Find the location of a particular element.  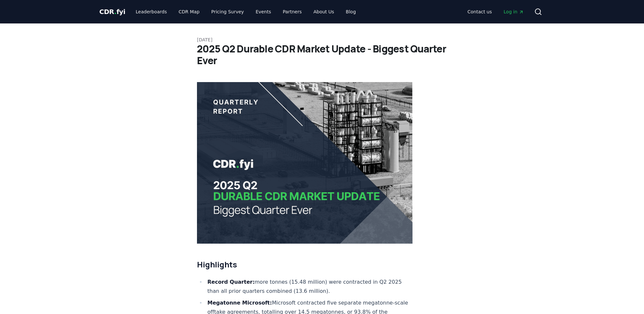

a: CDR Map is located at coordinates (189, 12).